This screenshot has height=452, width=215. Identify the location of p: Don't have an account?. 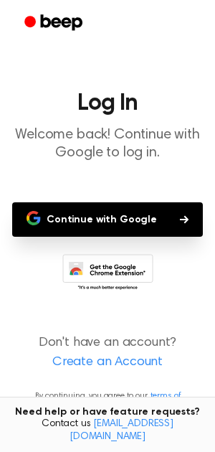
(108, 353).